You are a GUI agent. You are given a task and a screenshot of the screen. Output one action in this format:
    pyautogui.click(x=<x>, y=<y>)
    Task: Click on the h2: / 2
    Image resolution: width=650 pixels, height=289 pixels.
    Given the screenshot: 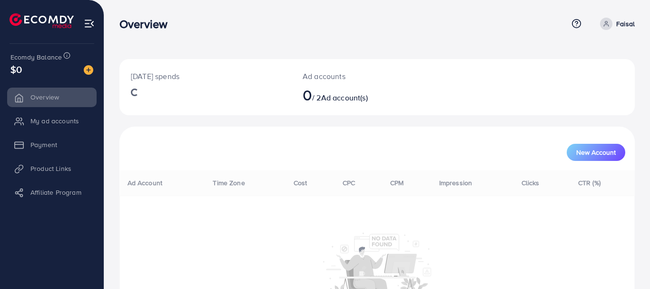 What is the action you would take?
    pyautogui.click(x=356, y=95)
    